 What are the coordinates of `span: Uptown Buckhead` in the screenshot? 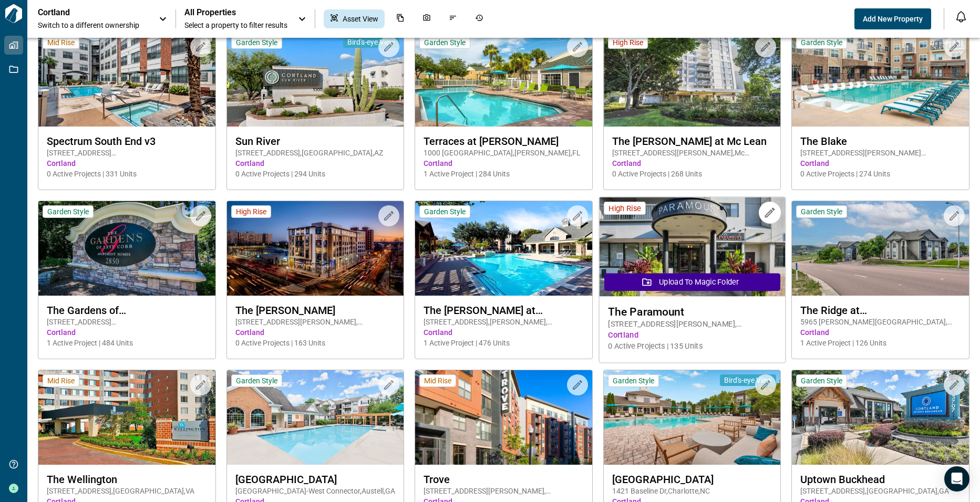 It's located at (880, 479).